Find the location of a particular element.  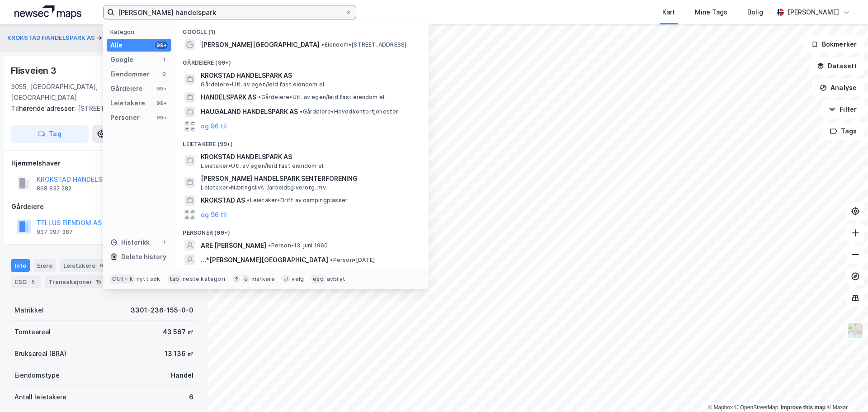

span: Leietaker • Næringslivs-/arbeidsgiverorg. mv. is located at coordinates (264, 187).